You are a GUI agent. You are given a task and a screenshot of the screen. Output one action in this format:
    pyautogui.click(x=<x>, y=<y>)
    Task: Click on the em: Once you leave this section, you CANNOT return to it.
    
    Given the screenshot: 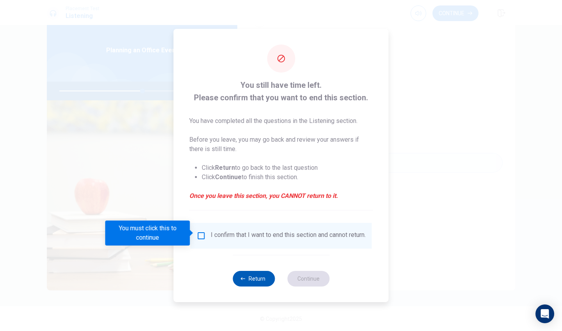 What is the action you would take?
    pyautogui.click(x=281, y=196)
    